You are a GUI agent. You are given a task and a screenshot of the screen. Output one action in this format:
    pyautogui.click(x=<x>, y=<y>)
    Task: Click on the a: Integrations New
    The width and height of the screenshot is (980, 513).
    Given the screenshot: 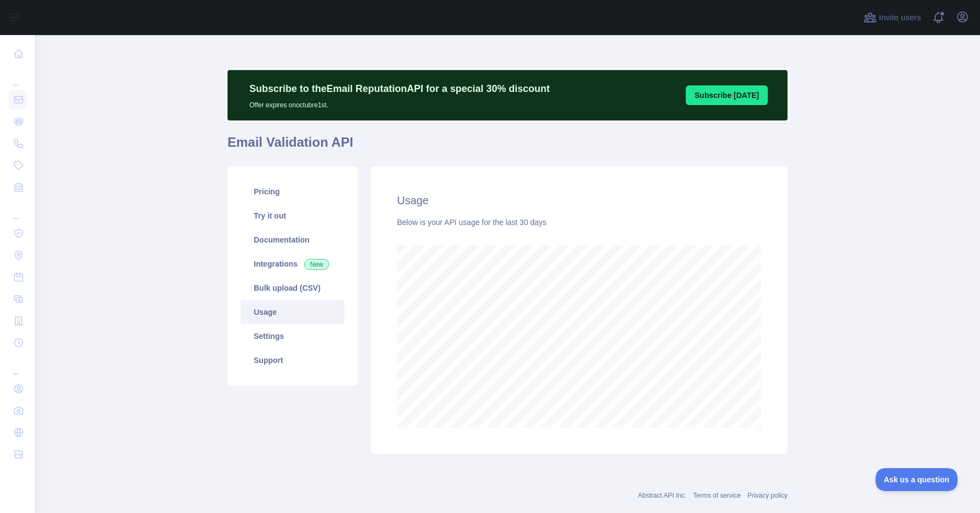 What is the action you would take?
    pyautogui.click(x=293, y=264)
    